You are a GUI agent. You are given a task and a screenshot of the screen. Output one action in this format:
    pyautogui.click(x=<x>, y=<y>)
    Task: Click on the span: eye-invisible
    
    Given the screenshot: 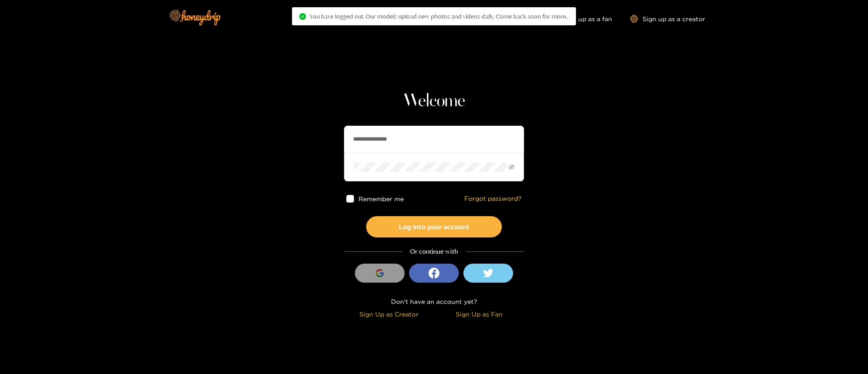 What is the action you would take?
    pyautogui.click(x=511, y=167)
    